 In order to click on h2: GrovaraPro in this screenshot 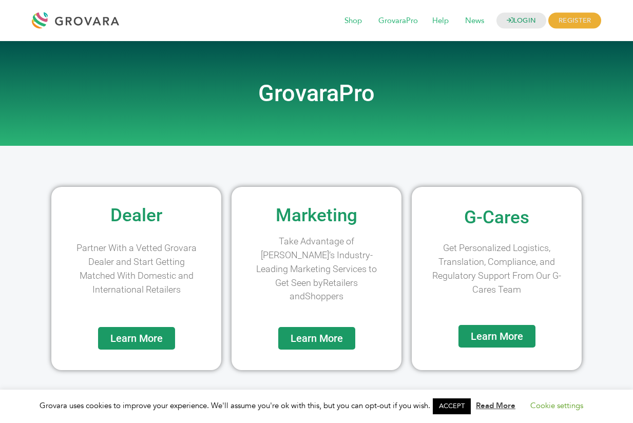, I will do `click(317, 93)`.